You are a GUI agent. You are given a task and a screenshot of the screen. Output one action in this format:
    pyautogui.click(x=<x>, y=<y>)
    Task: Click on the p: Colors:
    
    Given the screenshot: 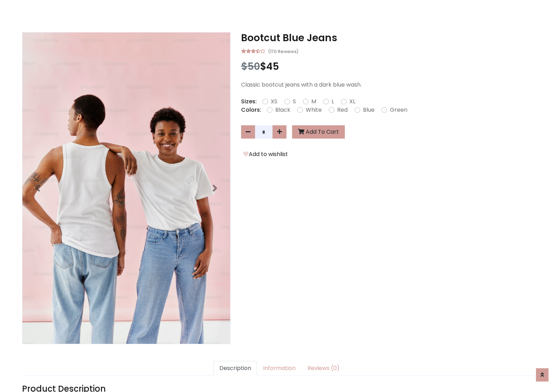 What is the action you would take?
    pyautogui.click(x=251, y=110)
    